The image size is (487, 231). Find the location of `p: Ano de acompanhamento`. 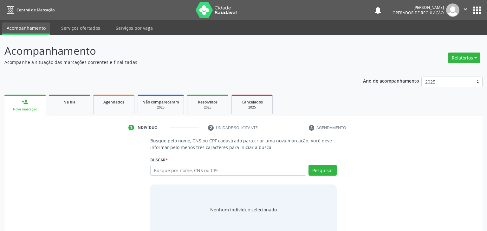

p: Ano de acompanhamento is located at coordinates (391, 81).